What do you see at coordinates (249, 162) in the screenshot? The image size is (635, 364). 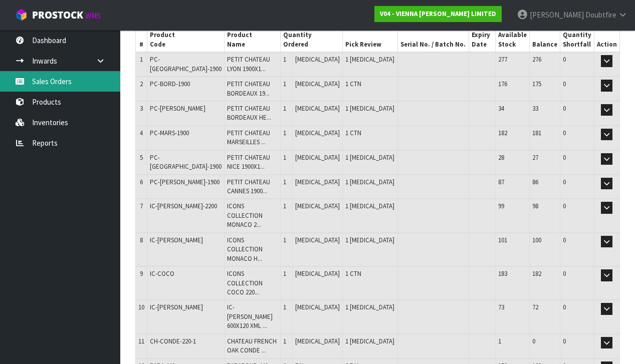 I see `span: PETIT CHATEAU NICE 1900X1...` at bounding box center [249, 162].